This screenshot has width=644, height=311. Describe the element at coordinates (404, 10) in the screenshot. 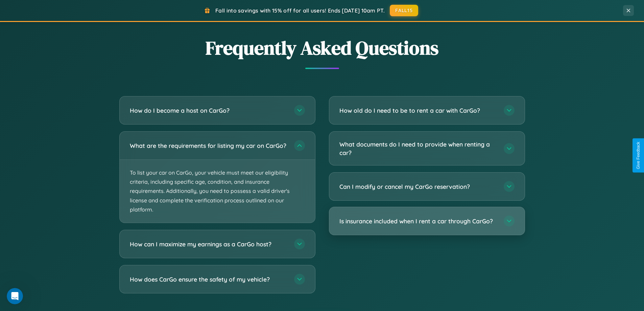

I see `button: FALL15` at that location.